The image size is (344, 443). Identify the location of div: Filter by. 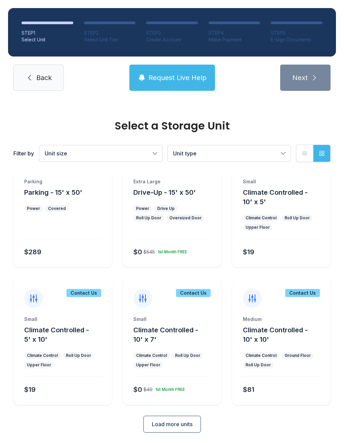
(24, 153).